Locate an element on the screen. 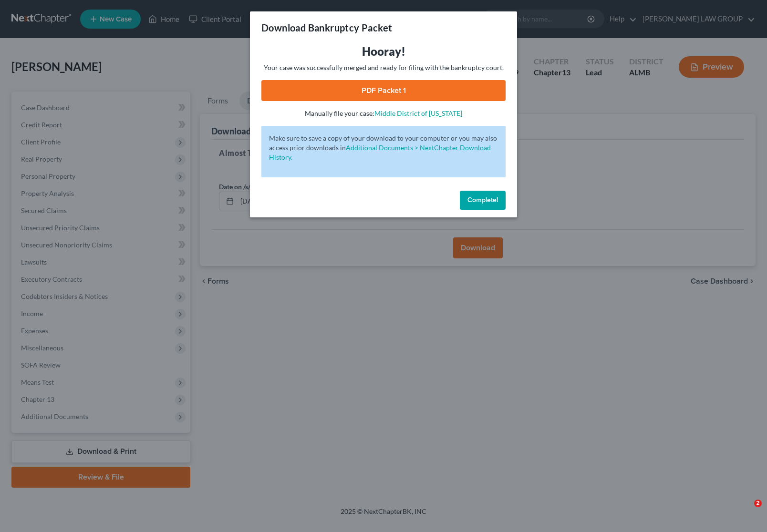 This screenshot has width=767, height=532. span: 2 is located at coordinates (758, 503).